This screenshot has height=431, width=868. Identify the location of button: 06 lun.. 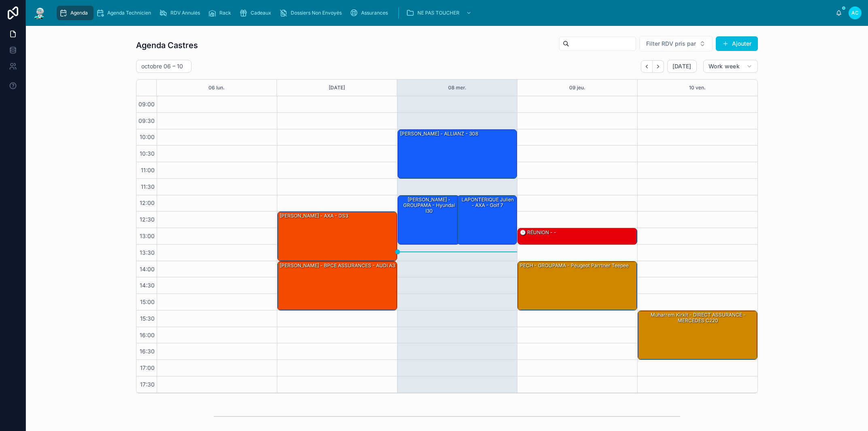
(217, 88).